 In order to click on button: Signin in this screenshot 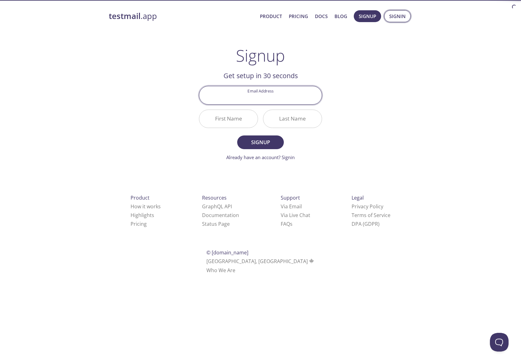, I will do `click(397, 16)`.